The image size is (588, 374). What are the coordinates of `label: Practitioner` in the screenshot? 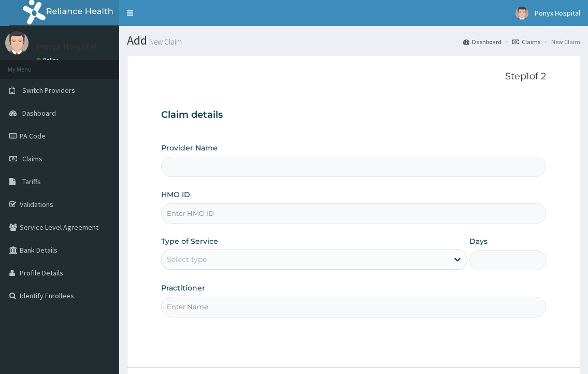 It's located at (183, 288).